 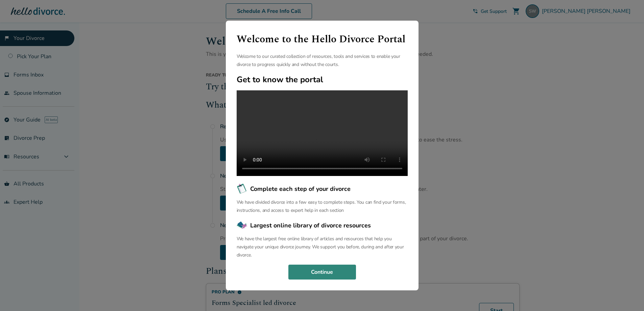 I want to click on img: Largest online library of divorce resources, so click(x=242, y=225).